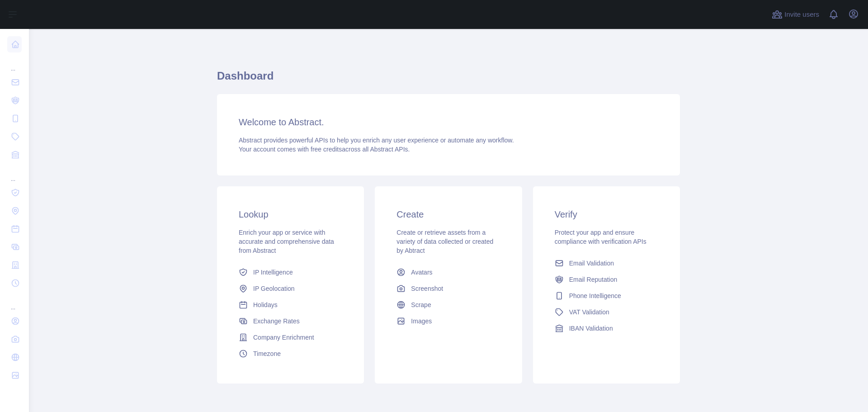 The width and height of the screenshot is (868, 412). I want to click on a: Exchange Rates, so click(290, 321).